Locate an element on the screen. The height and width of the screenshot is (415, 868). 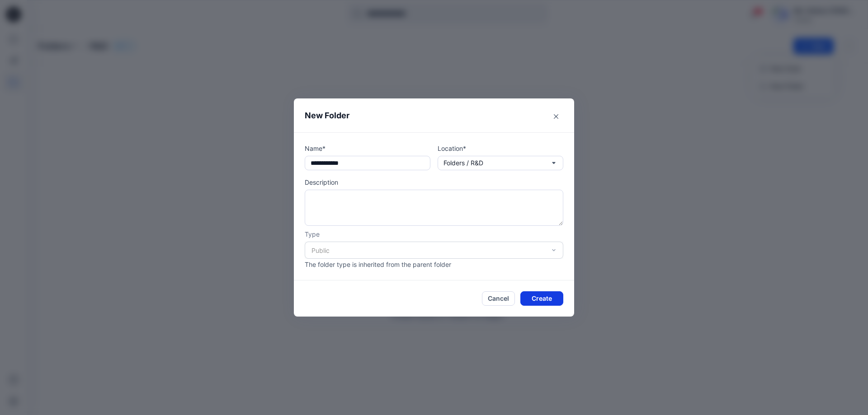
p: The folder type is inherited from the parent folder is located at coordinates (434, 264).